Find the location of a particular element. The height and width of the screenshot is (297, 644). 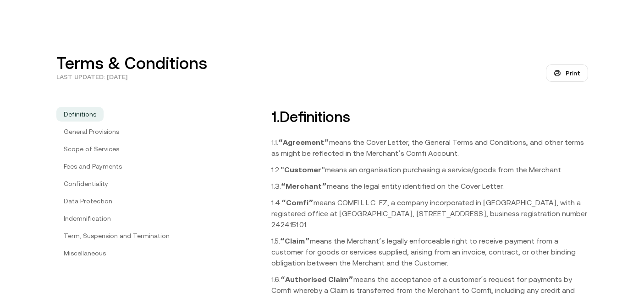

b: “Authorised Claimˮ is located at coordinates (317, 280).